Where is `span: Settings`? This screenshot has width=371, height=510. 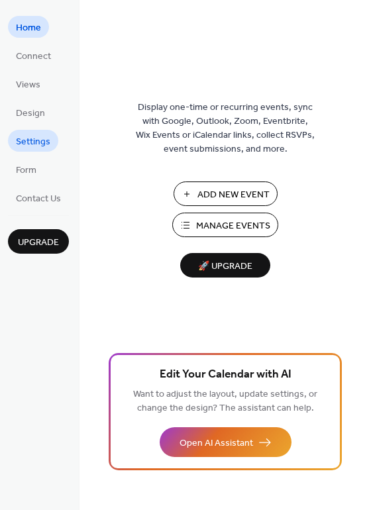 span: Settings is located at coordinates (33, 142).